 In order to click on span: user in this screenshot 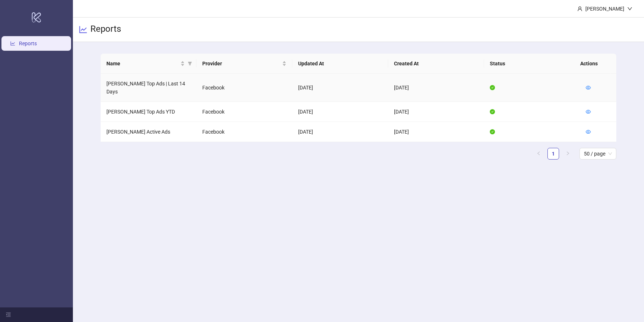, I will do `click(580, 8)`.